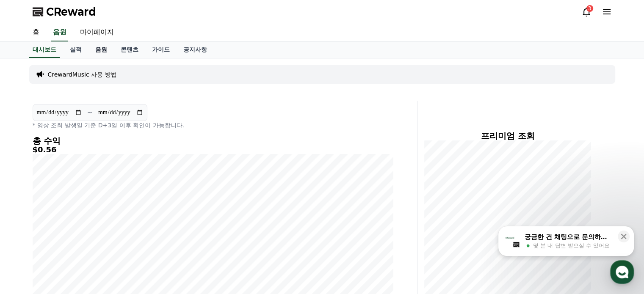 This screenshot has width=644, height=294. What do you see at coordinates (213, 149) in the screenshot?
I see `h5: $0.56` at bounding box center [213, 149].